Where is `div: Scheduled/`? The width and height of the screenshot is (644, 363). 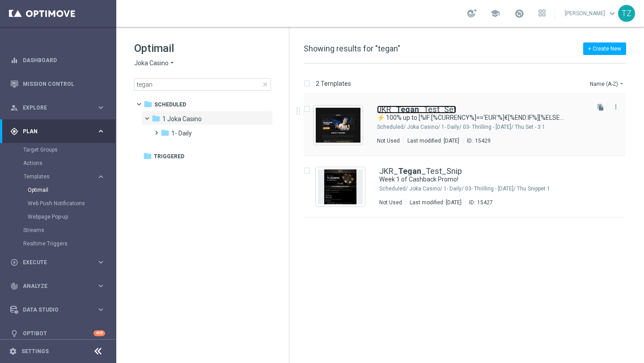 div: Scheduled/ is located at coordinates (394, 189).